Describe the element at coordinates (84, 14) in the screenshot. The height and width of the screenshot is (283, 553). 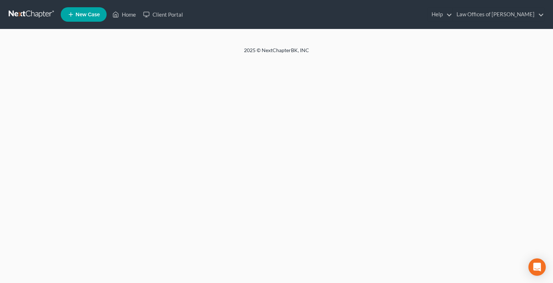
I see `new-legal-case-button: New Case` at that location.